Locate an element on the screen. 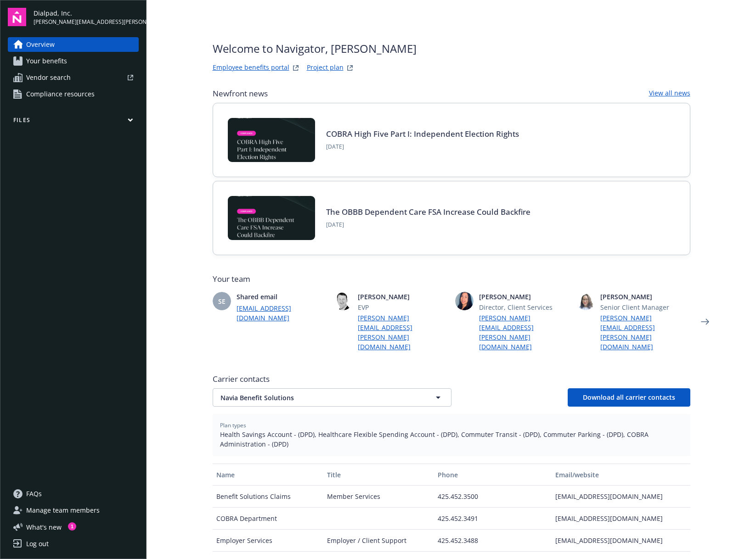 The width and height of the screenshot is (756, 559). span: Newfront news is located at coordinates (240, 94).